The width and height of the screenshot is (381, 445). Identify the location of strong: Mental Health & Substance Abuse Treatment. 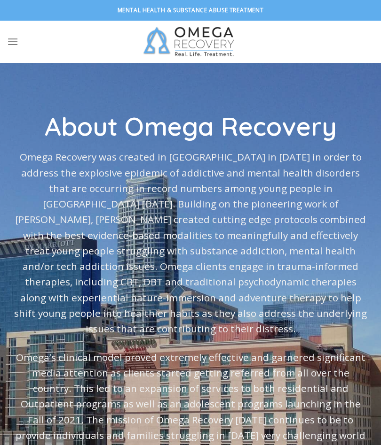
(190, 10).